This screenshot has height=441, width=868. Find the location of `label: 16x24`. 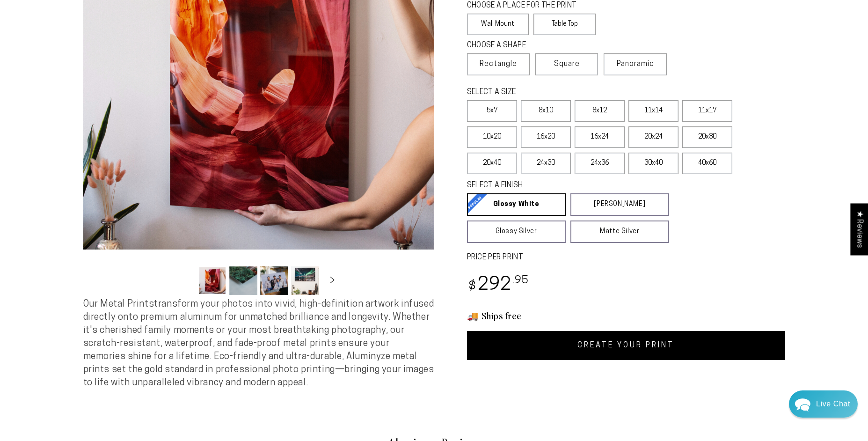

label: 16x24 is located at coordinates (599, 137).